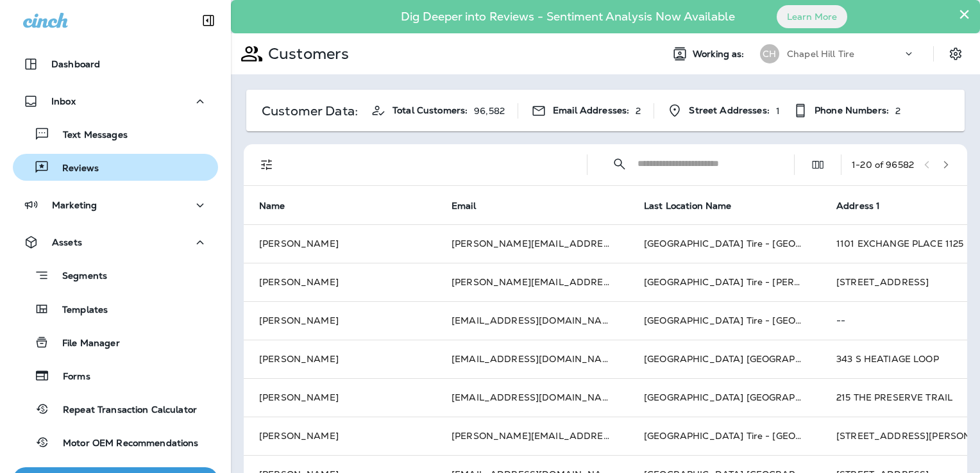  I want to click on button: Marketing, so click(115, 205).